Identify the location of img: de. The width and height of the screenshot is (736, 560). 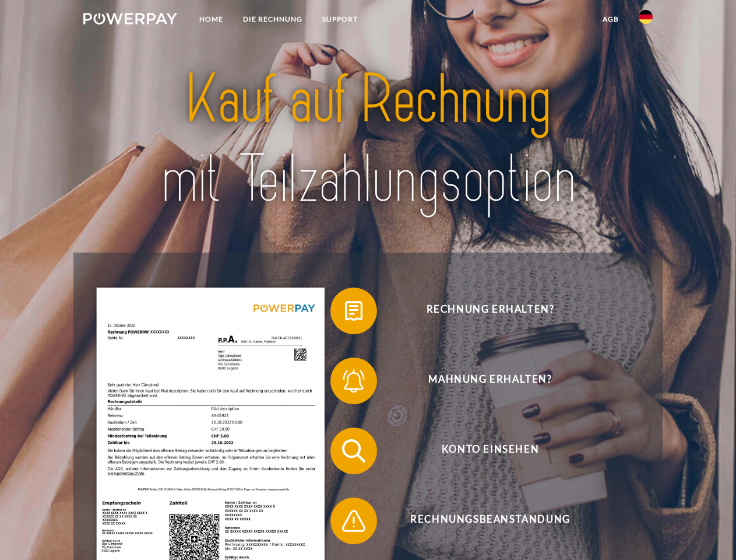
(646, 17).